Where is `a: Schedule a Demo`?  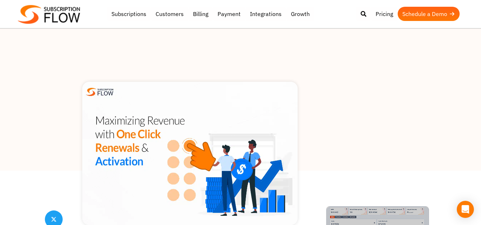 a: Schedule a Demo is located at coordinates (429, 14).